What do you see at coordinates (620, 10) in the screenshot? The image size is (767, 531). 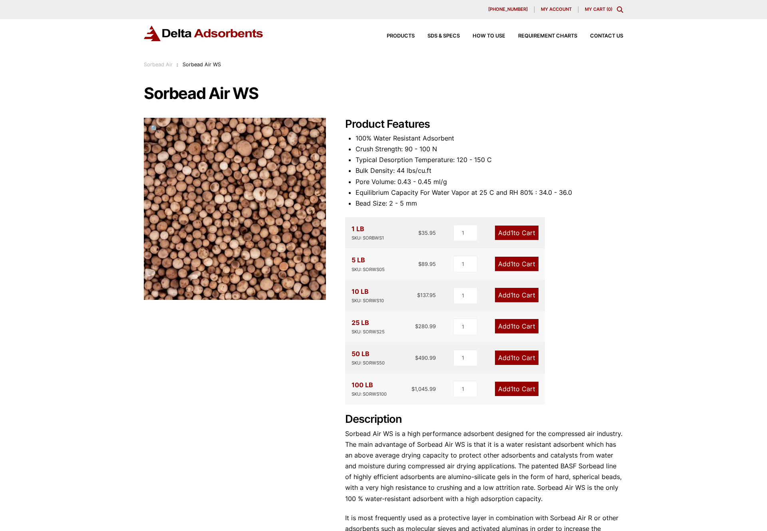 I see `div: Toggle Modal Content` at bounding box center [620, 10].